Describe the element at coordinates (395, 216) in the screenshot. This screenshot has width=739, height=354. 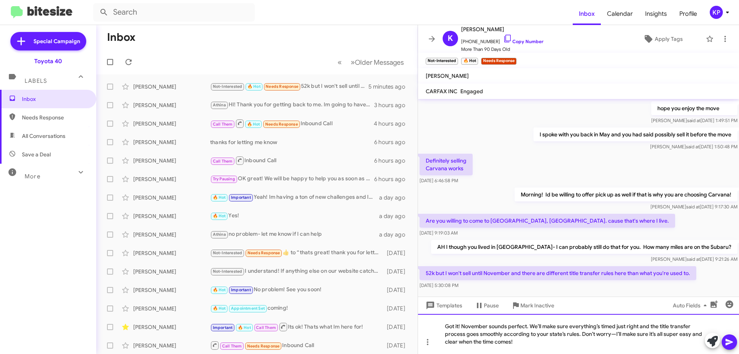
I see `div: a day ago` at that location.